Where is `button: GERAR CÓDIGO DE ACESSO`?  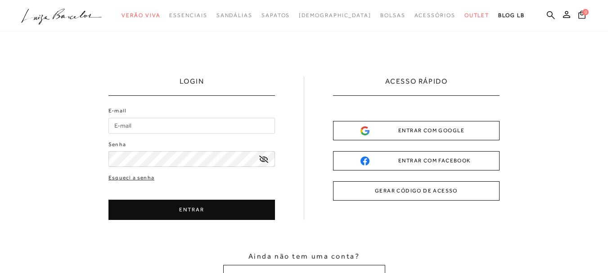 button: GERAR CÓDIGO DE ACESSO is located at coordinates (416, 191).